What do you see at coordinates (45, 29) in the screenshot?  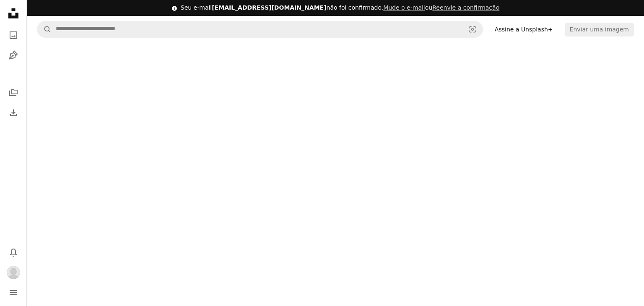 I see `button: Pesquise na Unsplash` at bounding box center [45, 29].